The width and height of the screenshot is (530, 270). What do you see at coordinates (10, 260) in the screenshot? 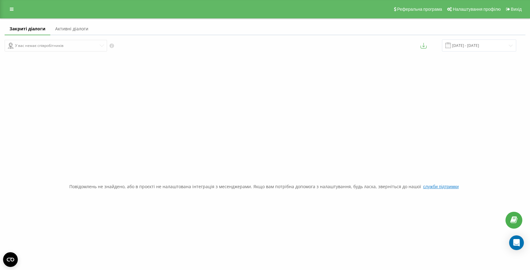
I see `button: Open CMP widget` at bounding box center [10, 260].